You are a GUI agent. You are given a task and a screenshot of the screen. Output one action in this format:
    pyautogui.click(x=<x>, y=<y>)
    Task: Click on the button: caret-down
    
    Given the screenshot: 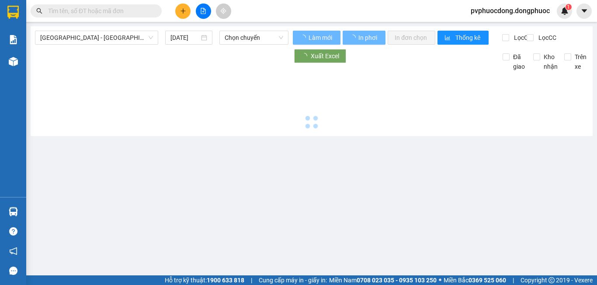 What is the action you would take?
    pyautogui.click(x=584, y=11)
    